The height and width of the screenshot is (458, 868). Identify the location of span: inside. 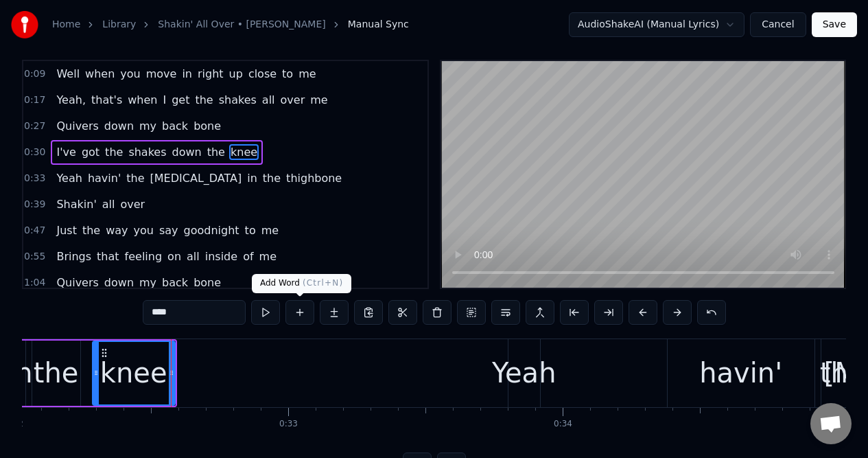
(221, 256).